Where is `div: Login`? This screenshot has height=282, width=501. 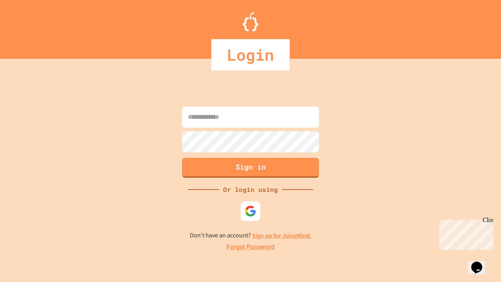 div: Login is located at coordinates (250, 55).